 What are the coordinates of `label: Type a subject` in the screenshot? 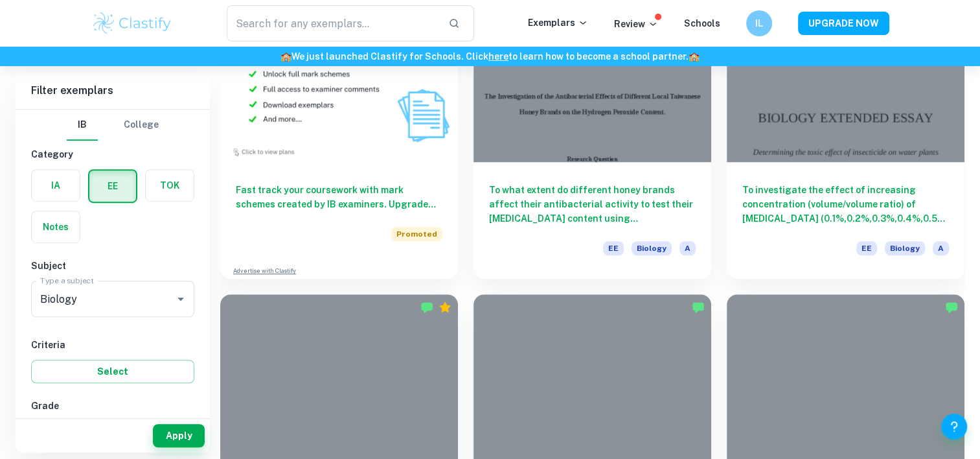 It's located at (67, 280).